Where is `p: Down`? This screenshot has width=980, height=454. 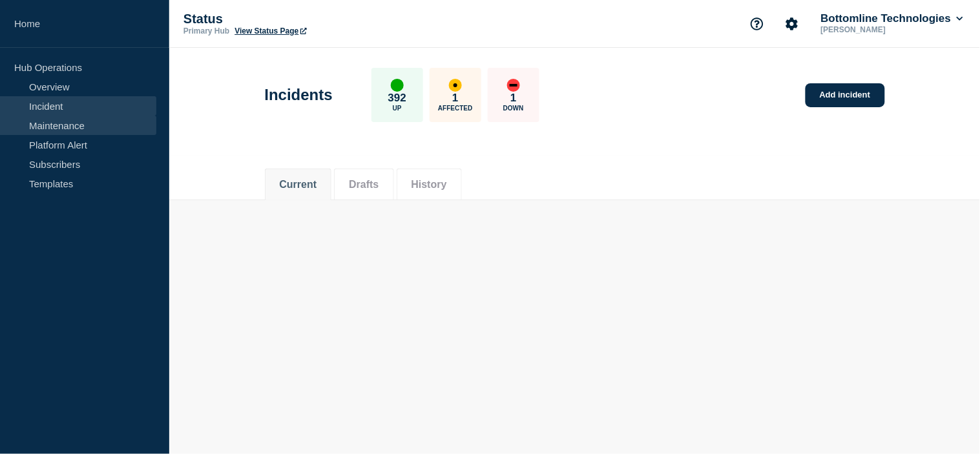 p: Down is located at coordinates (514, 108).